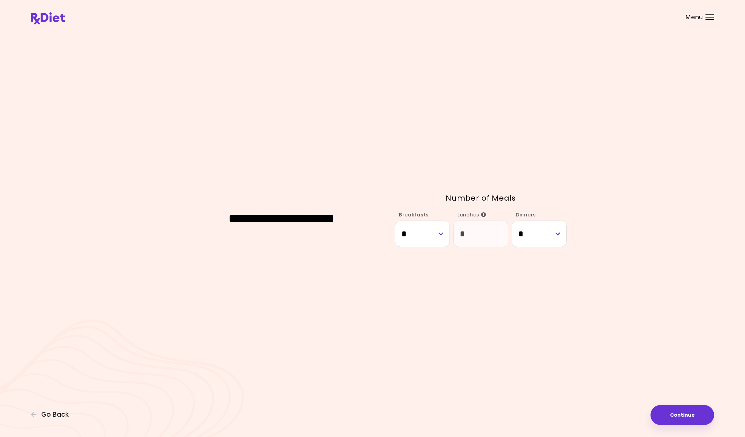 This screenshot has height=437, width=745. What do you see at coordinates (682, 415) in the screenshot?
I see `button: Continue` at bounding box center [682, 415].